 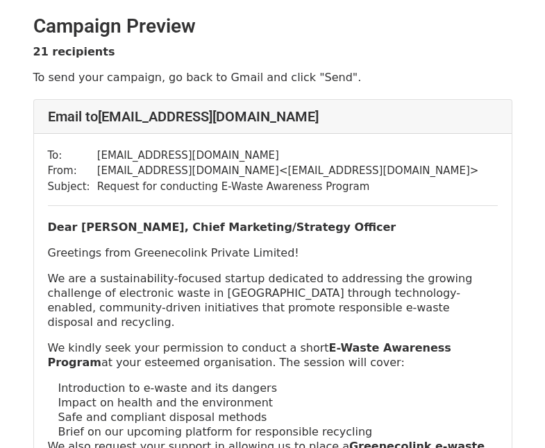 I want to click on td: Subject:, so click(x=72, y=187).